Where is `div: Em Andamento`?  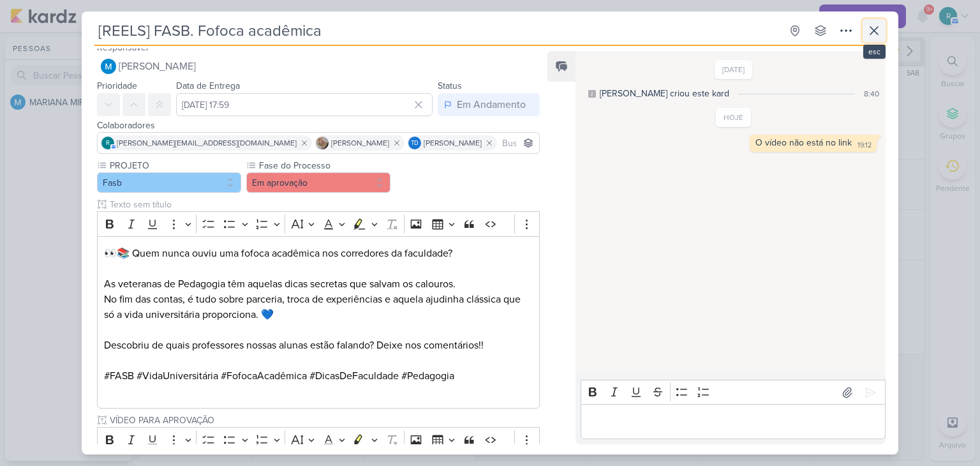
div: Em Andamento is located at coordinates (491, 104).